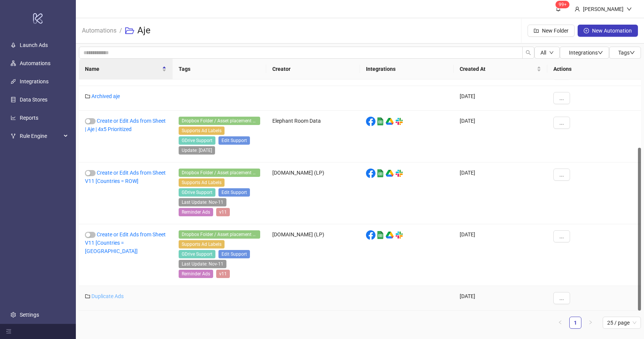 The image size is (644, 339). I want to click on li: 1, so click(575, 323).